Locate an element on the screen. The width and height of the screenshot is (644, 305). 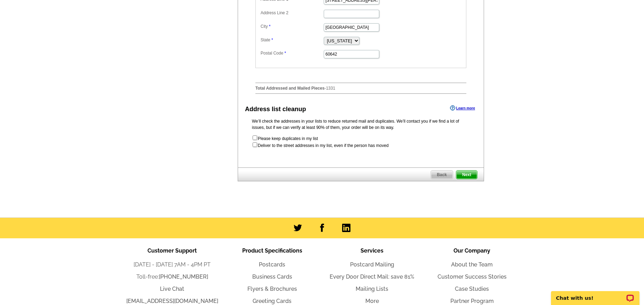
a: Live Chat is located at coordinates (172, 289).